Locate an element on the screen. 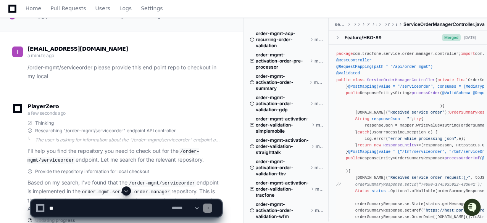 Image resolution: width=487 pixels, height=223 pixels. span: service is located at coordinates (376, 24).